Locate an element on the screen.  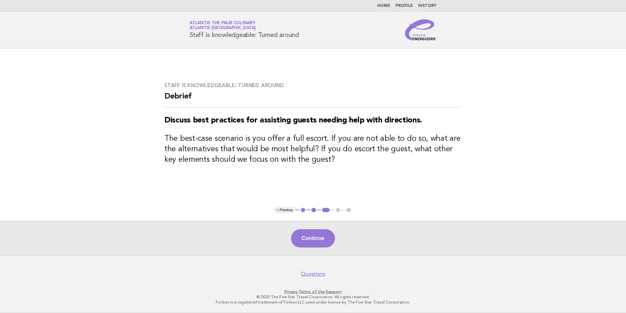
a: Privacy is located at coordinates (291, 292).